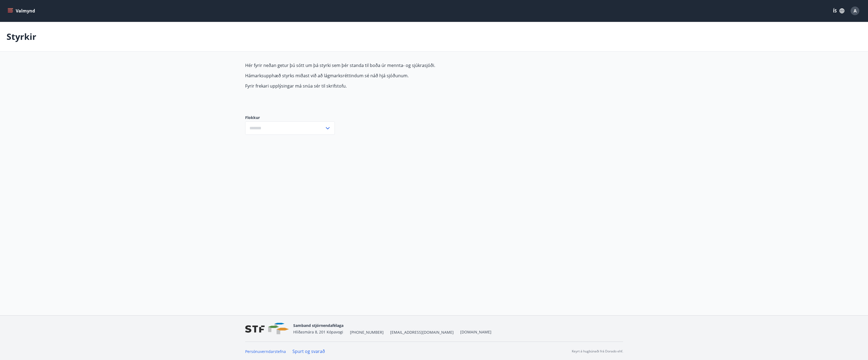 This screenshot has width=868, height=360. Describe the element at coordinates (374, 86) in the screenshot. I see `p: Fyrir frekari upplýsingar má snúa sér til skrifstofu.` at that location.